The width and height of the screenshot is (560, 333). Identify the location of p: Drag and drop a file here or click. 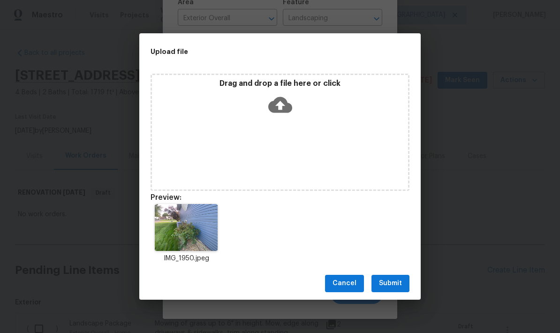
(280, 84).